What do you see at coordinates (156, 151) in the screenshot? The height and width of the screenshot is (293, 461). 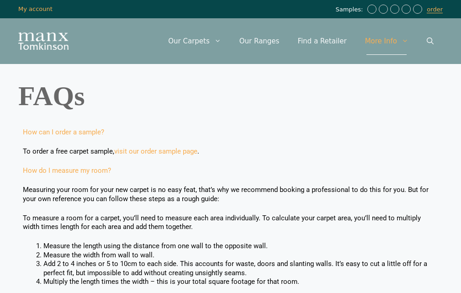 I see `a: visit our order sample page` at bounding box center [156, 151].